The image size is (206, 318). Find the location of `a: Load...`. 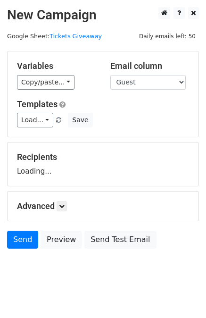

a: Load... is located at coordinates (35, 120).